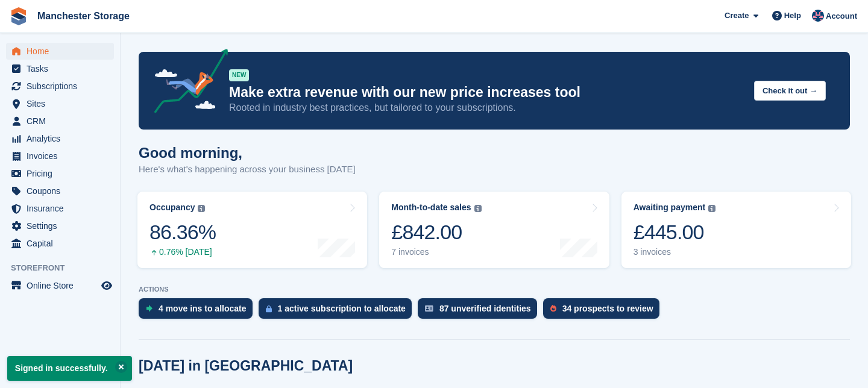 This screenshot has height=388, width=868. I want to click on p: Signed in successfully., so click(69, 368).